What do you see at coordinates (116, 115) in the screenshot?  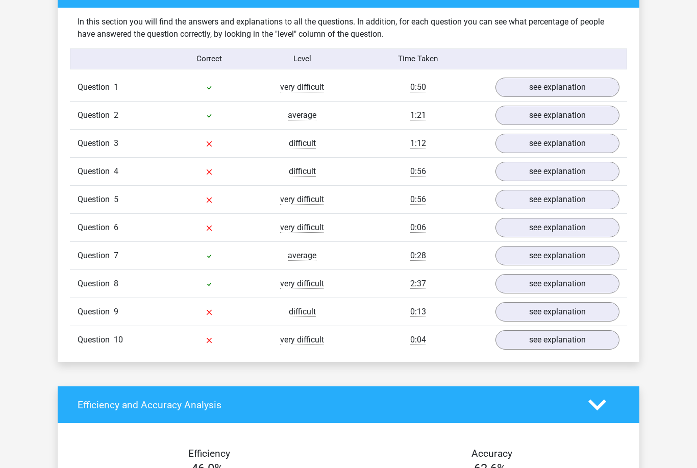 I see `span: 2` at bounding box center [116, 115].